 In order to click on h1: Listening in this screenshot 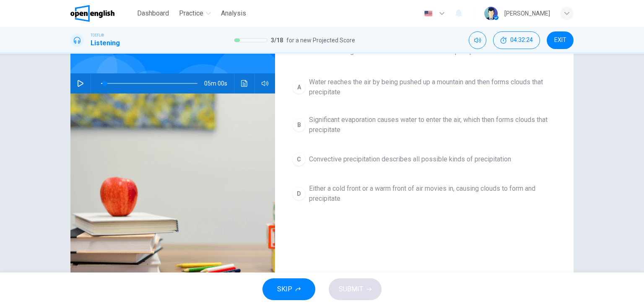, I will do `click(106, 43)`.